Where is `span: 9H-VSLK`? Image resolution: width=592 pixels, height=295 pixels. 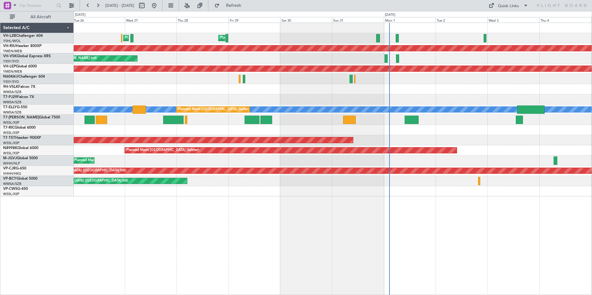
span: 9H-VSLK is located at coordinates (11, 87).